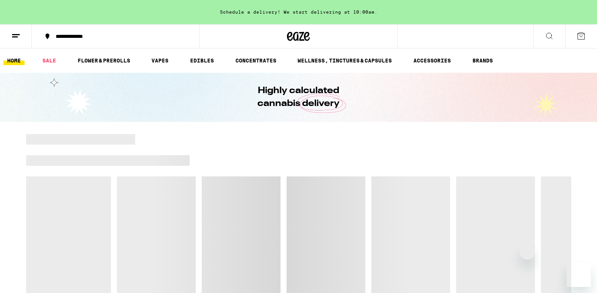 This screenshot has height=293, width=597. I want to click on a: BRANDS, so click(483, 61).